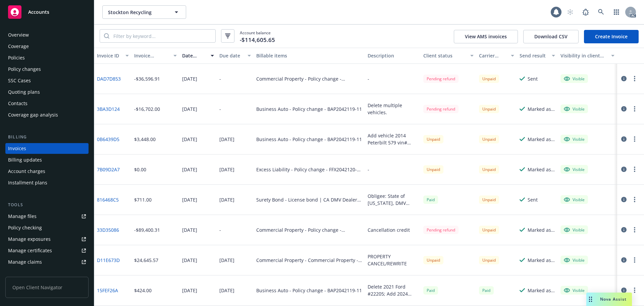 Image resolution: width=644 pixels, height=306 pixels. I want to click on div: Send result, so click(534, 55).